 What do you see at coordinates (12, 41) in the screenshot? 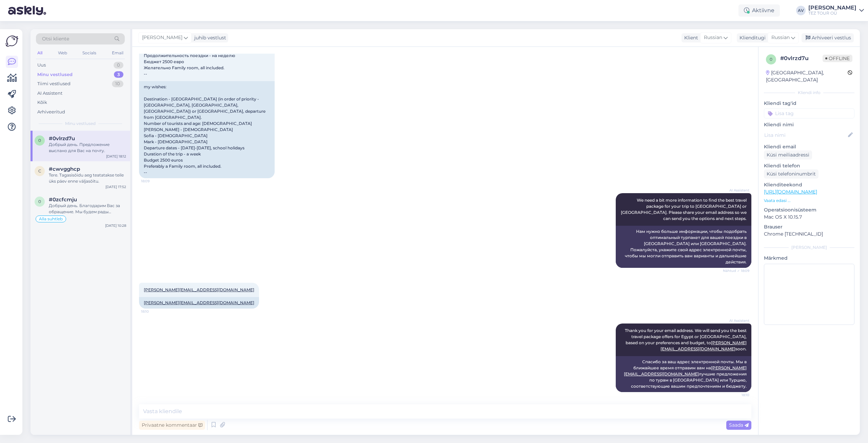
I see `img: Askly Logo` at bounding box center [12, 41].